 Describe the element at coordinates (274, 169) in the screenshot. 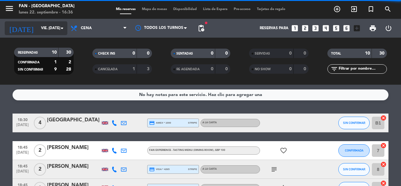

I see `i: subject` at that location.